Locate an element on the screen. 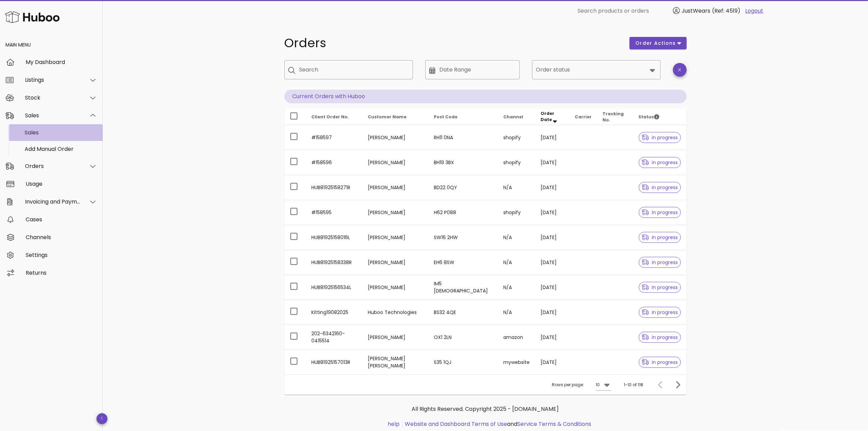 Image resolution: width=868 pixels, height=431 pixels. td: amazon is located at coordinates (516, 337).